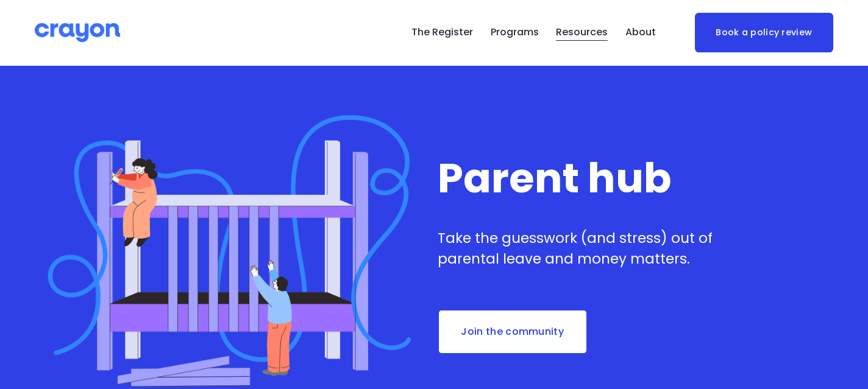  What do you see at coordinates (513, 332) in the screenshot?
I see `a: Join the community` at bounding box center [513, 332].